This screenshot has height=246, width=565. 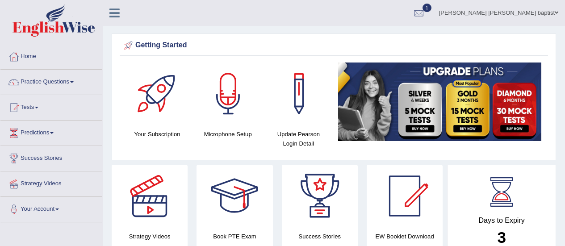 I want to click on h4: Your Subscription, so click(x=157, y=134).